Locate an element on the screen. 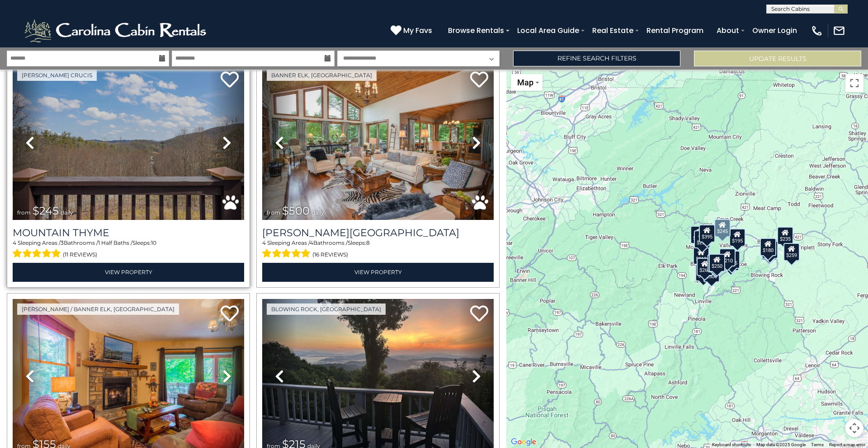 The height and width of the screenshot is (448, 868). img: Google is located at coordinates (523, 442).